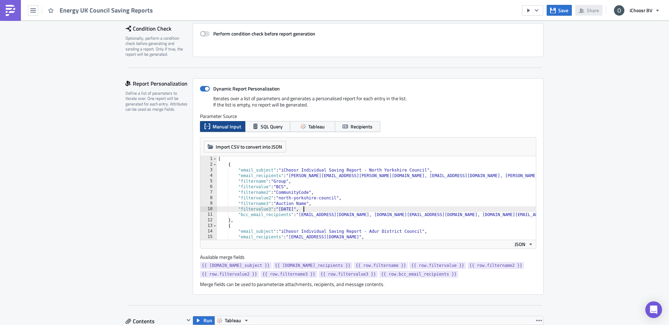 The image size is (669, 325). Describe the element at coordinates (246, 88) in the screenshot. I see `strong: Dynamic Report Personalization` at that location.